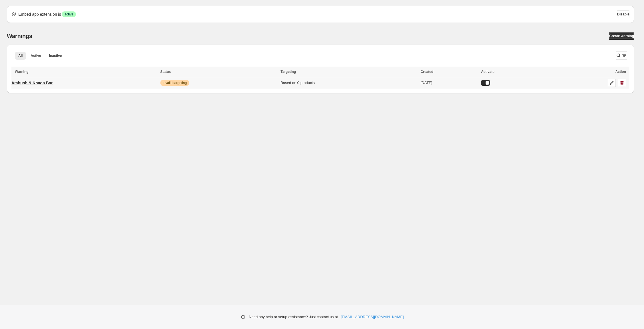  I want to click on span: Disable, so click(623, 14).